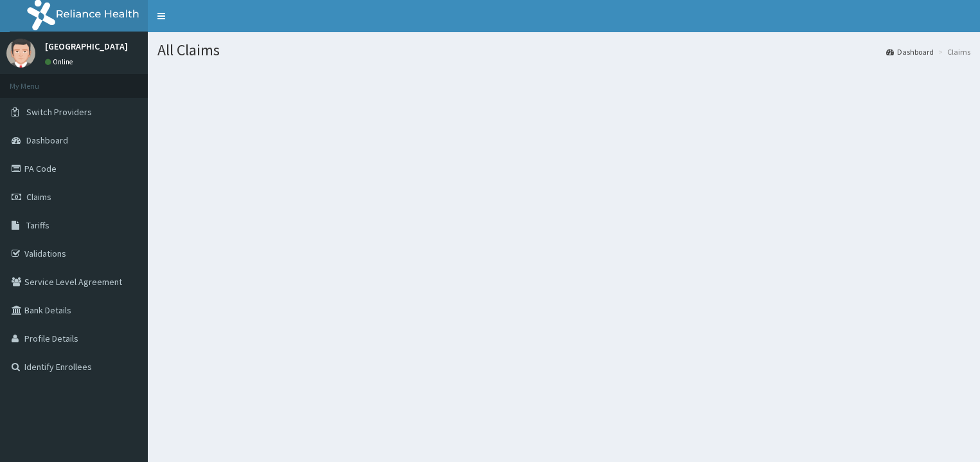 This screenshot has width=980, height=462. Describe the element at coordinates (47, 140) in the screenshot. I see `span: Dashboard` at that location.